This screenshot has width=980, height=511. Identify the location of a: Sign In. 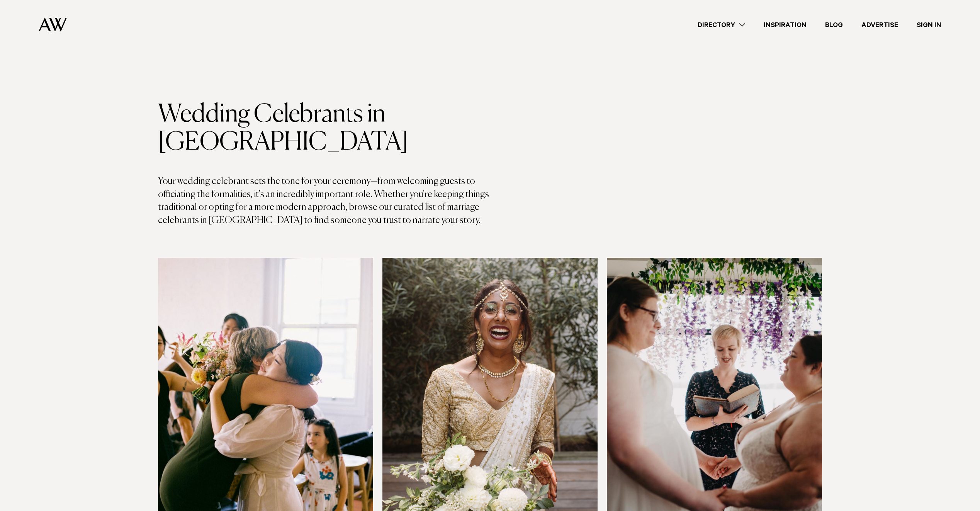
(929, 25).